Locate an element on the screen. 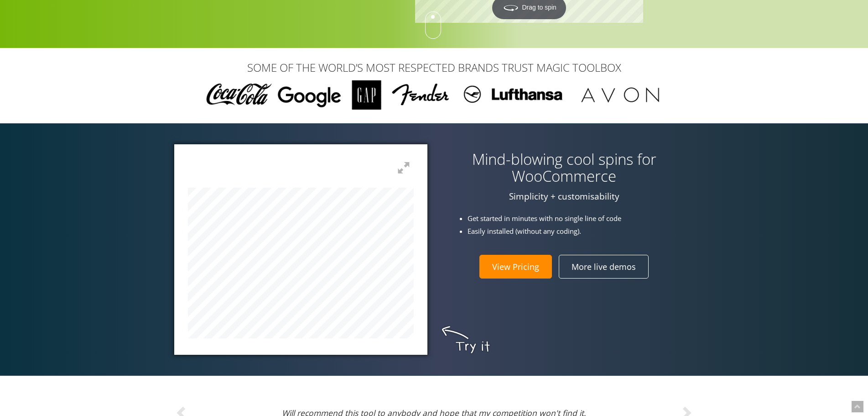 Image resolution: width=868 pixels, height=416 pixels. li: Easily installed (without any coding). is located at coordinates (581, 231).